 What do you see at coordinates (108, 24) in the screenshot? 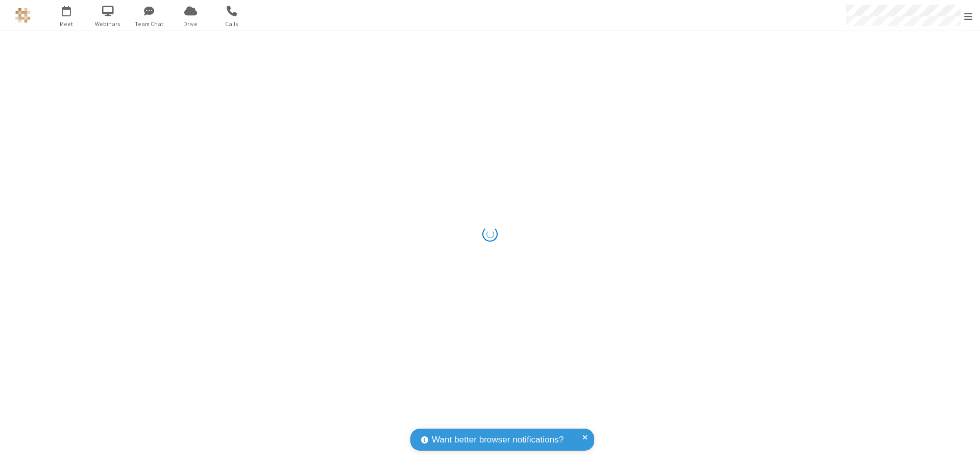
I see `span: Webinars` at bounding box center [108, 24].